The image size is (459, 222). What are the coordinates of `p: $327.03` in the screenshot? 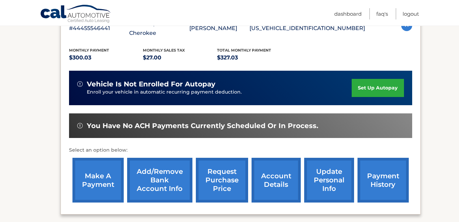 It's located at (254, 58).